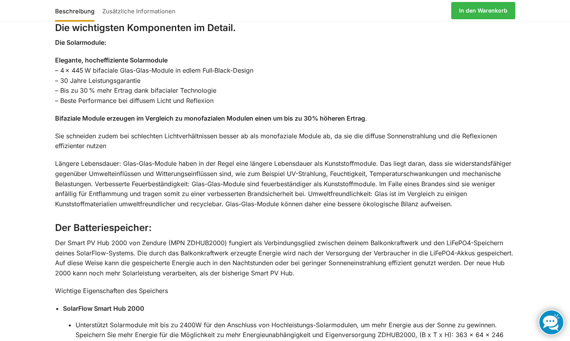 The image size is (570, 341). What do you see at coordinates (285, 81) in the screenshot?
I see `p: – 4 × 445 W bifaciale Glas-Glas-Module in edlem Full‑Black-Design – 30 Jahre Leistungsgarantie – ...` at bounding box center [285, 81].